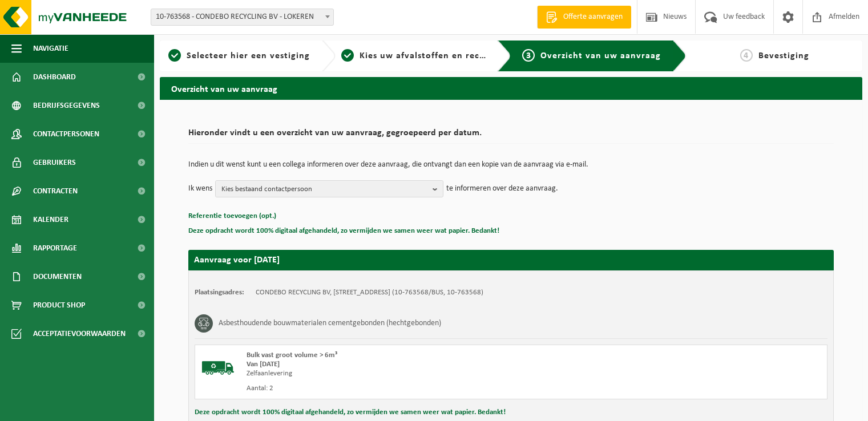 The width and height of the screenshot is (868, 421). What do you see at coordinates (54, 163) in the screenshot?
I see `span: Gebruikers` at bounding box center [54, 163].